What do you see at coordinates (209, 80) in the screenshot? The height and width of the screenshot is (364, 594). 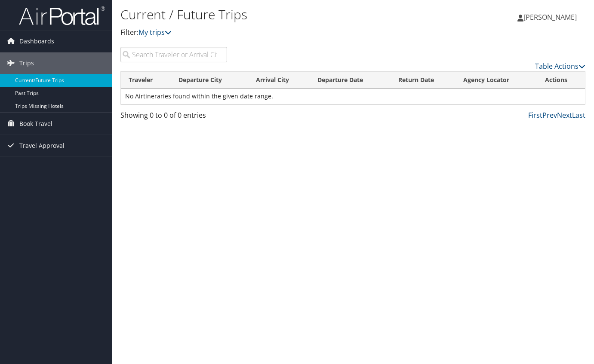 I see `th: Departure City: activate to sort column ascending` at bounding box center [209, 80].